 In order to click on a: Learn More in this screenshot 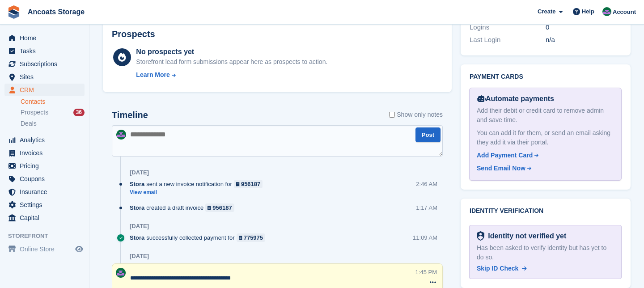, I will do `click(232, 74)`.